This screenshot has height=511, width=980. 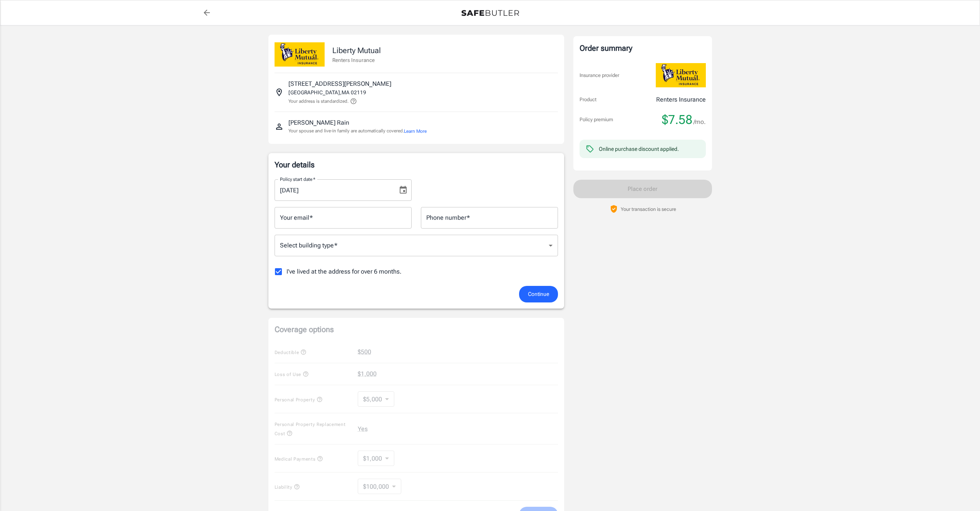 I want to click on button: Continue, so click(x=539, y=294).